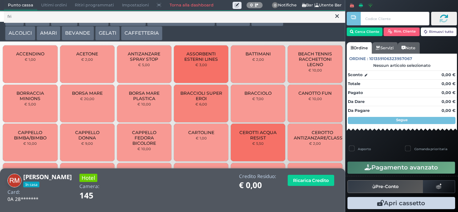 Image resolution: width=458 pixels, height=212 pixels. What do you see at coordinates (311, 180) in the screenshot?
I see `button: Ricarica Credito` at bounding box center [311, 180].